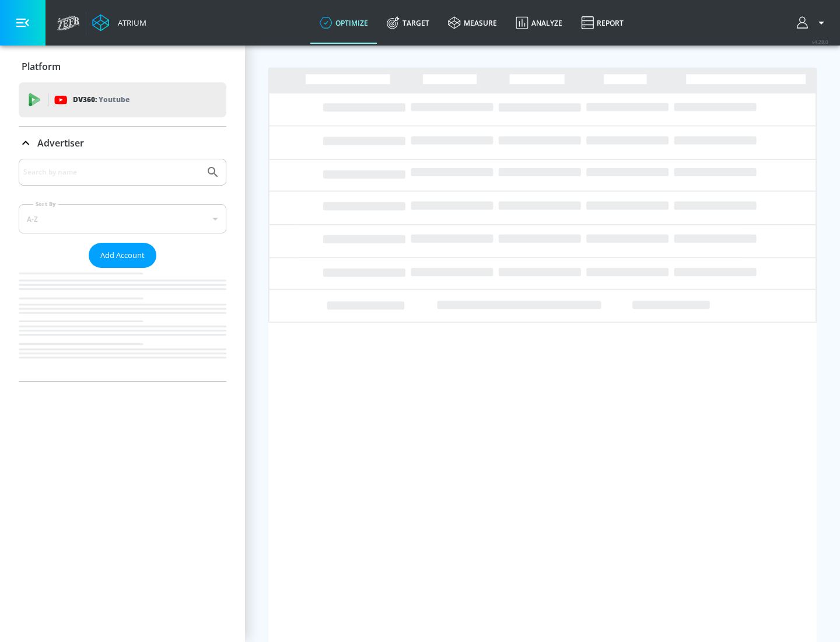  Describe the element at coordinates (101, 100) in the screenshot. I see `p: DV360:` at that location.